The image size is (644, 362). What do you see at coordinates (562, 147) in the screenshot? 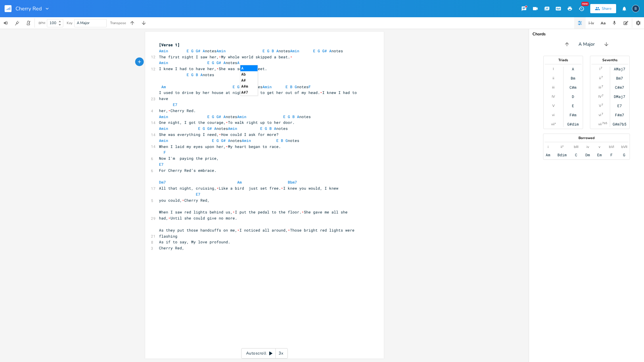
I see `div: ii°` at bounding box center [562, 147].